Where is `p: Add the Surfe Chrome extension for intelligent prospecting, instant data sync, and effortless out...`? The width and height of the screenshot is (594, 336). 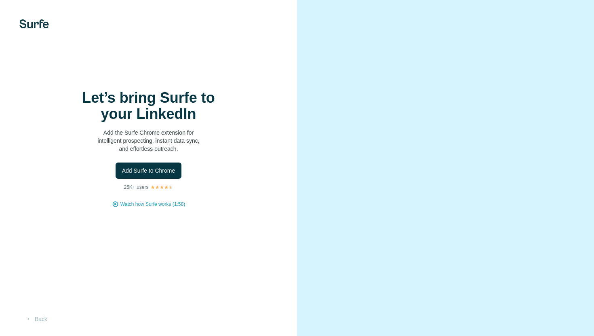 p: Add the Surfe Chrome extension for intelligent prospecting, instant data sync, and effortless out... is located at coordinates (149, 141).